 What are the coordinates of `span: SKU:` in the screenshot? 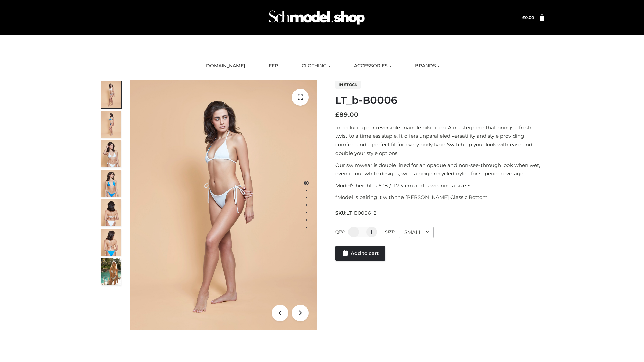 It's located at (356, 213).